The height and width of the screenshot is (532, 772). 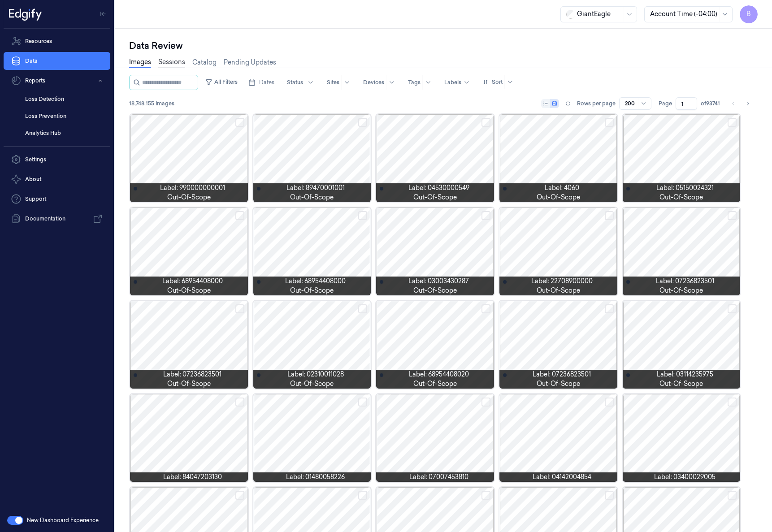 What do you see at coordinates (57, 179) in the screenshot?
I see `button: About` at bounding box center [57, 179].